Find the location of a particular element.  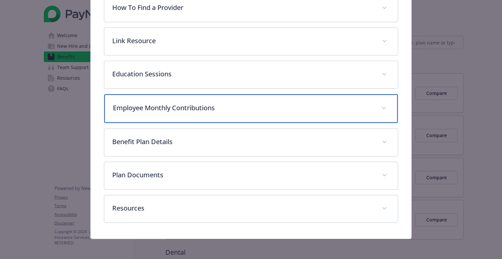

div: Plan Documents is located at coordinates (251, 176).